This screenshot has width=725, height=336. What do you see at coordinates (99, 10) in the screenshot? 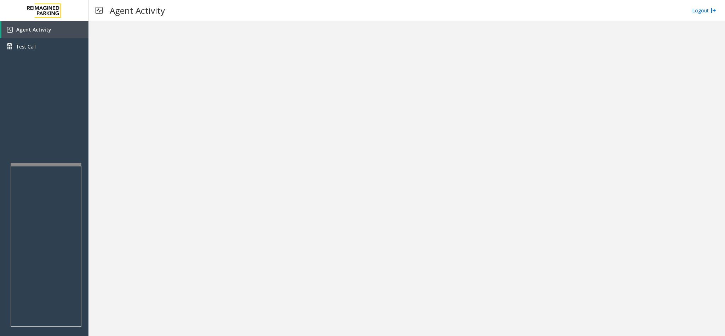
I see `img: pageIcon` at bounding box center [99, 10].